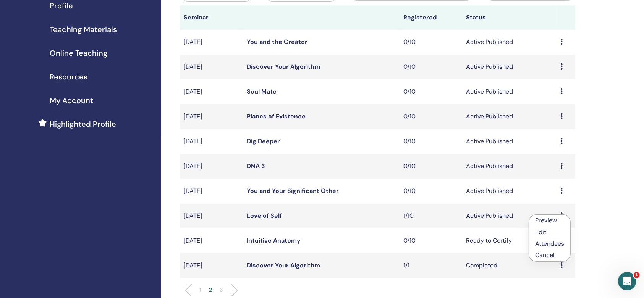 The image size is (644, 298). I want to click on a: Intuitive Anatomy, so click(274, 240).